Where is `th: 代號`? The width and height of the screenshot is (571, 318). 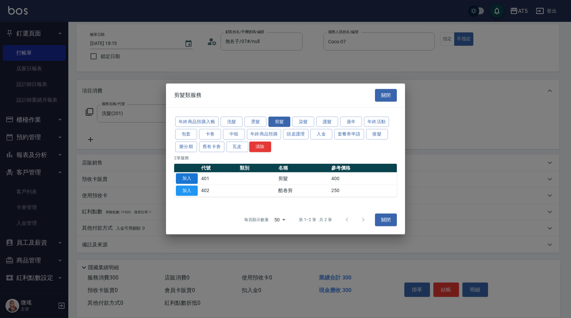
th: 代號 is located at coordinates (219, 168).